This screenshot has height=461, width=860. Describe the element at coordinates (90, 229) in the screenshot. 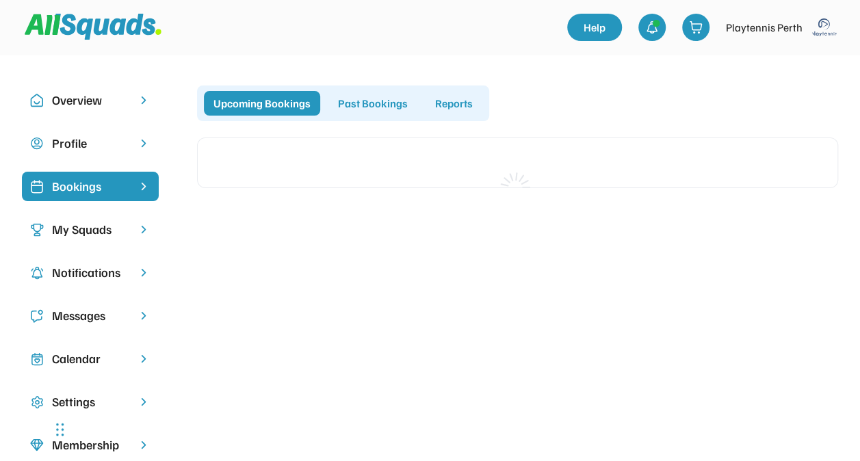

I see `div: My Squads` at that location.